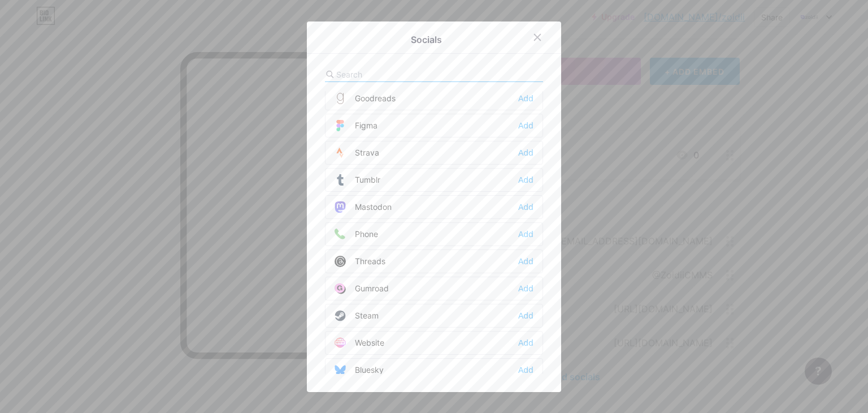 This screenshot has width=868, height=413. What do you see at coordinates (359, 370) in the screenshot?
I see `div: Bluesky` at bounding box center [359, 370].